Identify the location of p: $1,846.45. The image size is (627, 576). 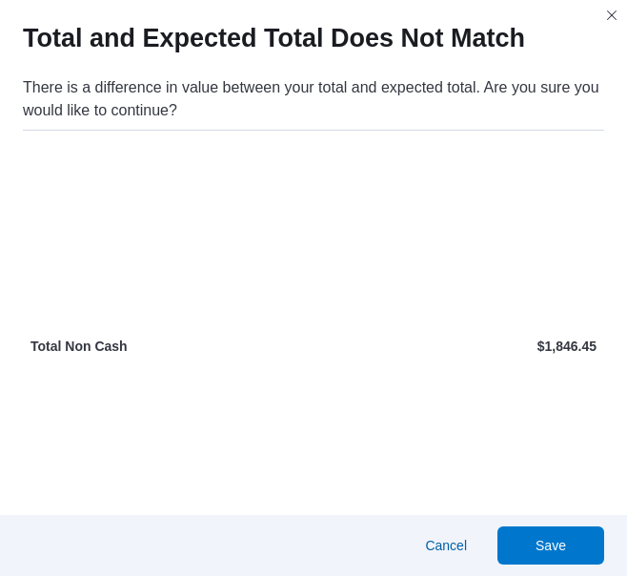
(457, 346).